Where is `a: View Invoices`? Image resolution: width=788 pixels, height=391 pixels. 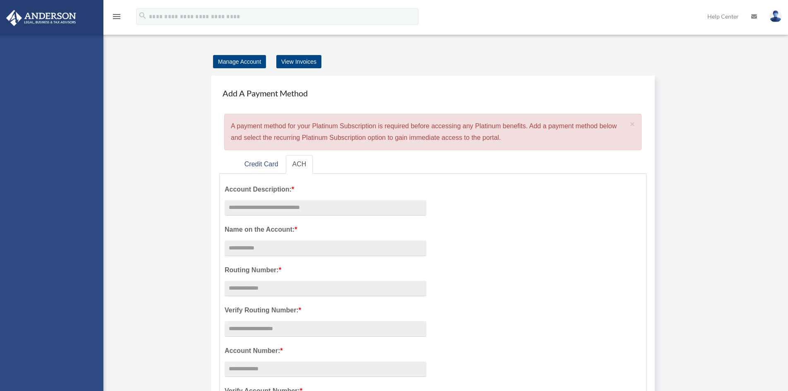
a: View Invoices is located at coordinates (298, 62).